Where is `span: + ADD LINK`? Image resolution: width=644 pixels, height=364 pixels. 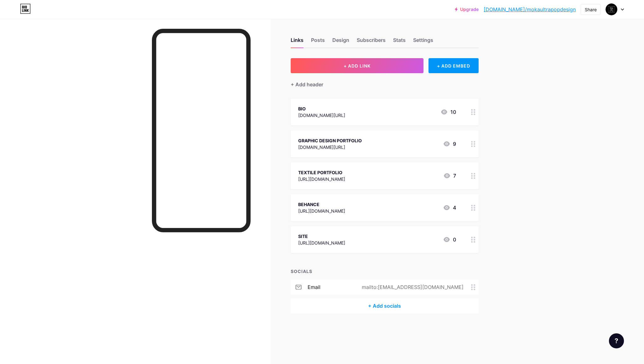
span: + ADD LINK is located at coordinates (357, 66).